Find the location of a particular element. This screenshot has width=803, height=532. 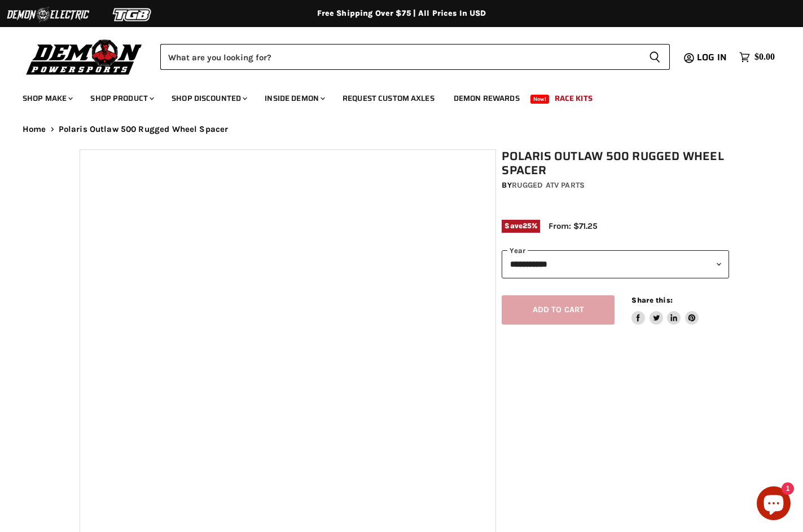

img: Demon Powersports is located at coordinates (84, 56).